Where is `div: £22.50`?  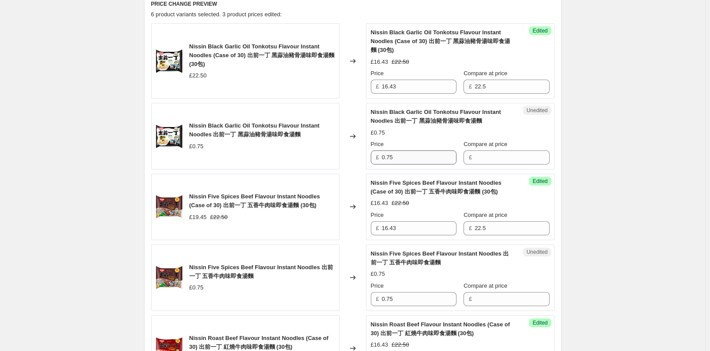
div: £22.50 is located at coordinates (198, 76).